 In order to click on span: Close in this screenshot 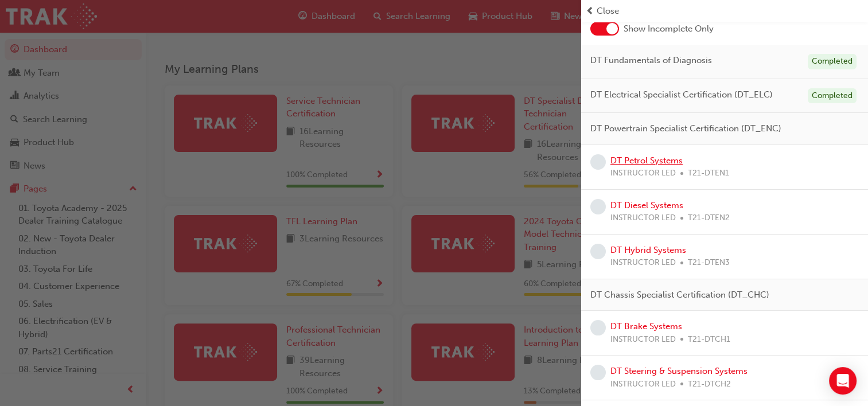, I will do `click(608, 11)`.